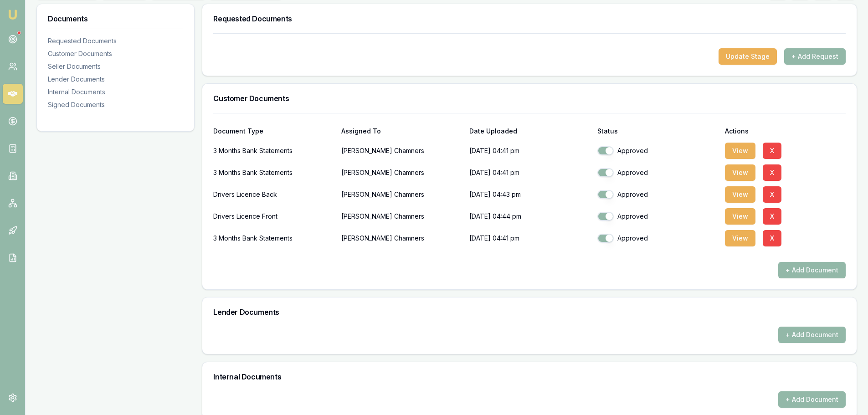 Image resolution: width=868 pixels, height=415 pixels. I want to click on div: Drivers Licence Back, so click(274, 194).